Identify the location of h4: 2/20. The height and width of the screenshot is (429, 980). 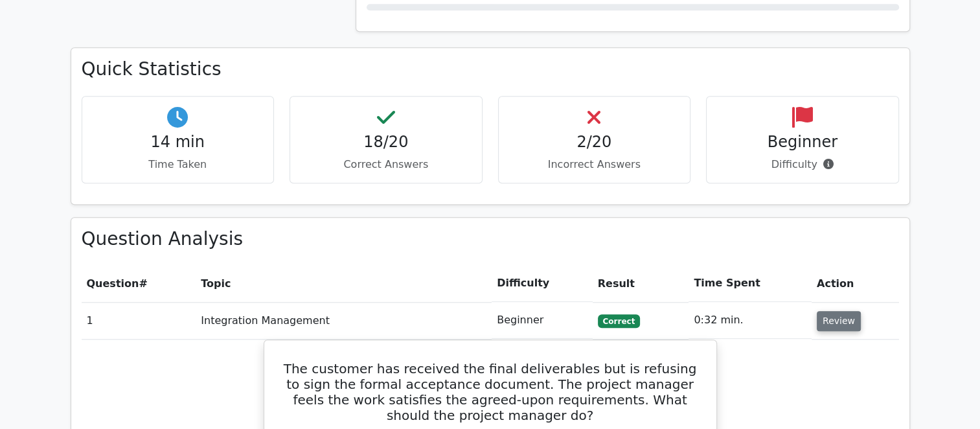
(594, 142).